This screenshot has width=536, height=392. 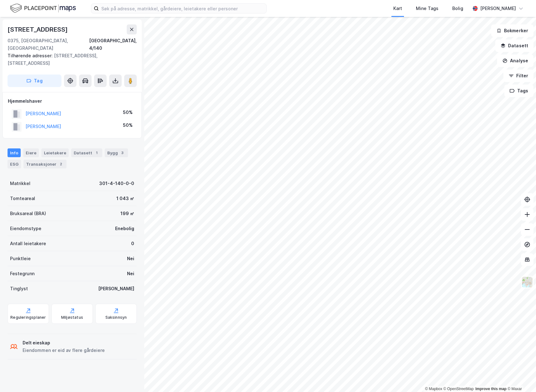 What do you see at coordinates (515, 61) in the screenshot?
I see `button: Analyse` at bounding box center [515, 61].